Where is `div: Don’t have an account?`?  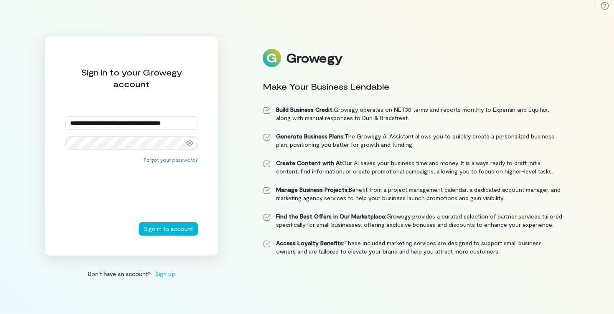
div: Don’t have an account? is located at coordinates (132, 274).